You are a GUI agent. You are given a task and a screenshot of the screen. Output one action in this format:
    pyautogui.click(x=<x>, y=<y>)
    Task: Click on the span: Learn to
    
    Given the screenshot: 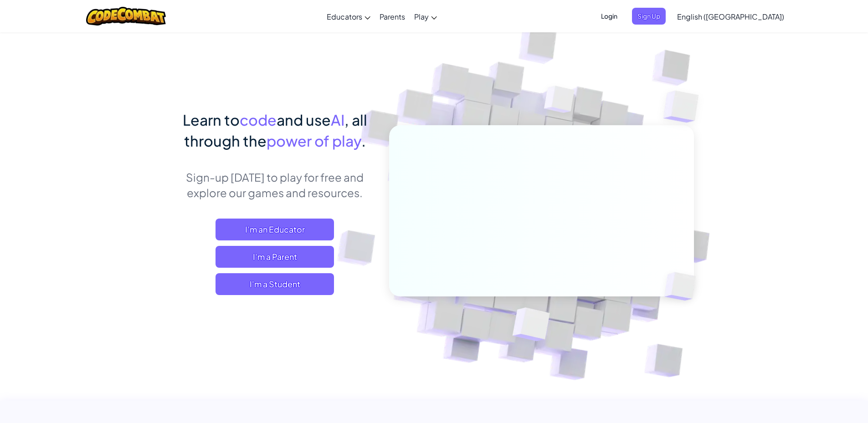 What is the action you would take?
    pyautogui.click(x=211, y=120)
    